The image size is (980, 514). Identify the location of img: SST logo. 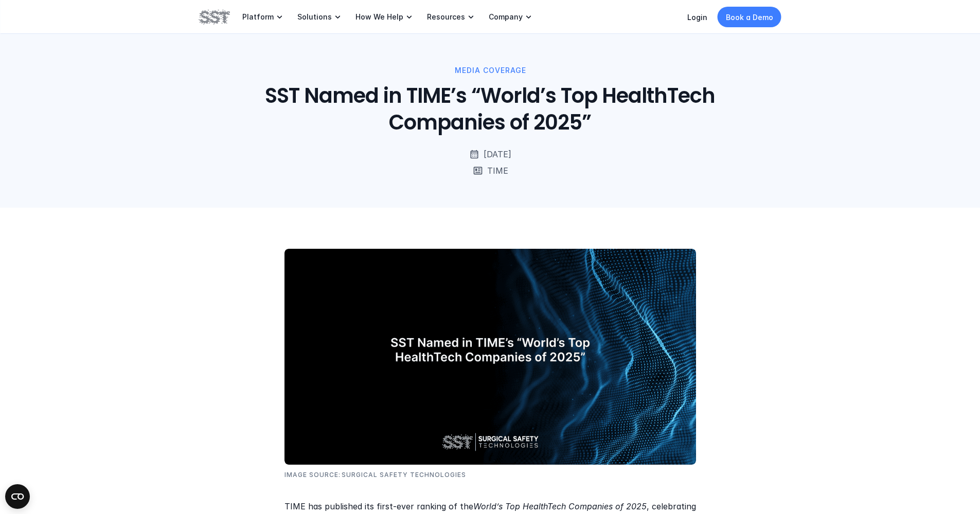
(214, 17).